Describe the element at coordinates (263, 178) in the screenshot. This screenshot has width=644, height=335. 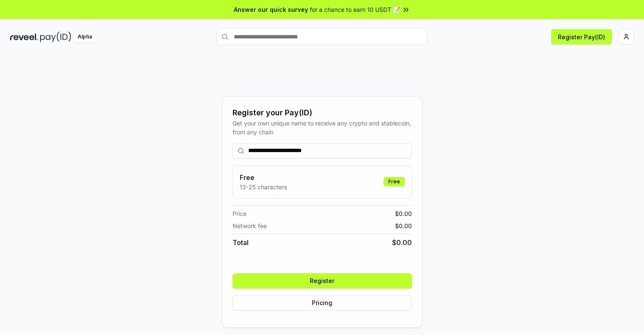
I see `h3: Free` at that location.